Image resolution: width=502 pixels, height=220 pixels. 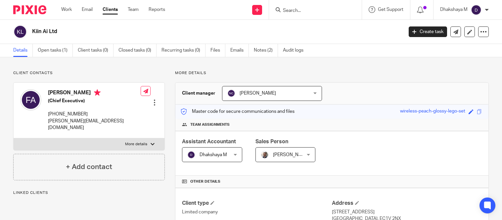 What do you see at coordinates (30, 10) in the screenshot?
I see `img: Pixie` at bounding box center [30, 10].